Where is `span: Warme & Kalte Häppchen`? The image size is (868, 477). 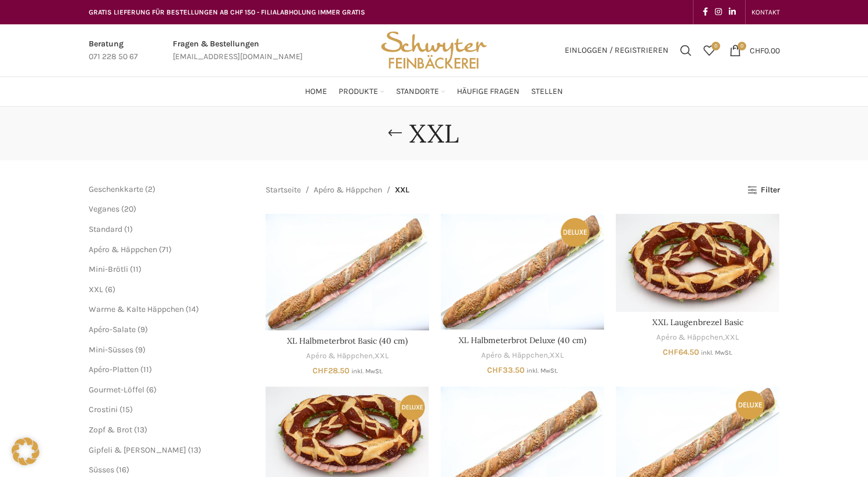 span: Warme & Kalte Häppchen is located at coordinates (136, 309).